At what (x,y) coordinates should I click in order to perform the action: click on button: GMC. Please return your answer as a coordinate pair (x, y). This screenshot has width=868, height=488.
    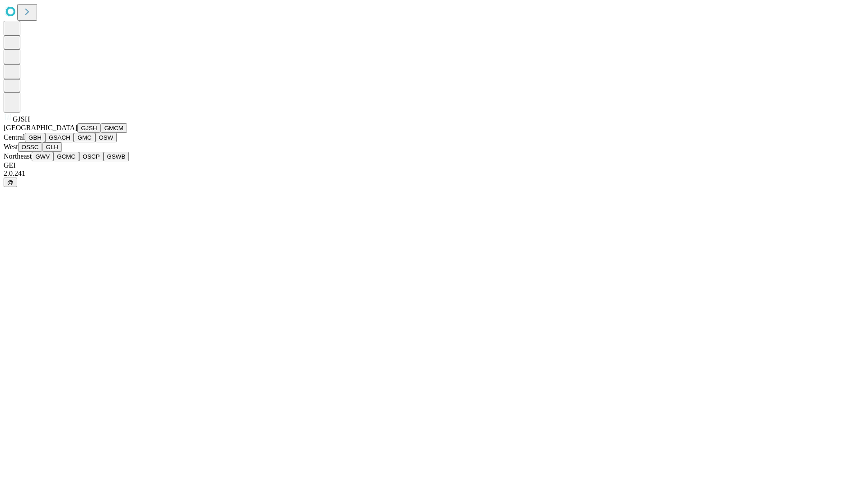
    Looking at the image, I should click on (84, 137).